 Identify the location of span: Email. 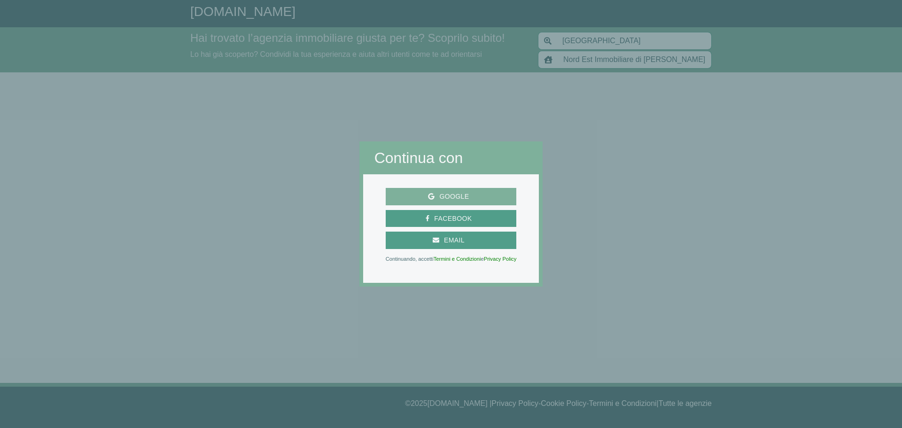
(455, 240).